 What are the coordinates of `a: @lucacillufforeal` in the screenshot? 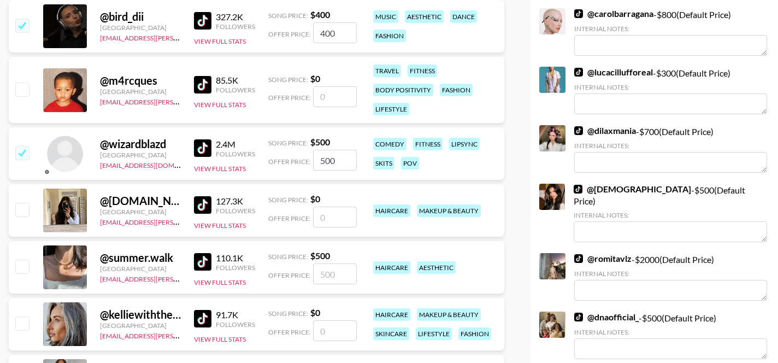 It's located at (613, 72).